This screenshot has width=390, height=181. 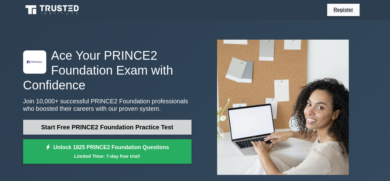 What do you see at coordinates (107, 127) in the screenshot?
I see `a: Start Free PRINCE2 Foundation Practice Test` at bounding box center [107, 127].